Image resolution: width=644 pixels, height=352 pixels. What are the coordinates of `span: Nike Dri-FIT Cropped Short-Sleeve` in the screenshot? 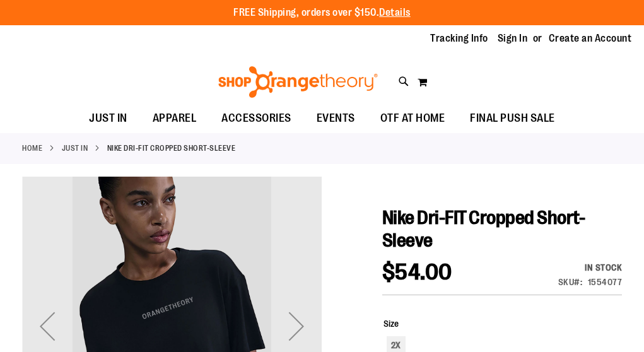 It's located at (484, 229).